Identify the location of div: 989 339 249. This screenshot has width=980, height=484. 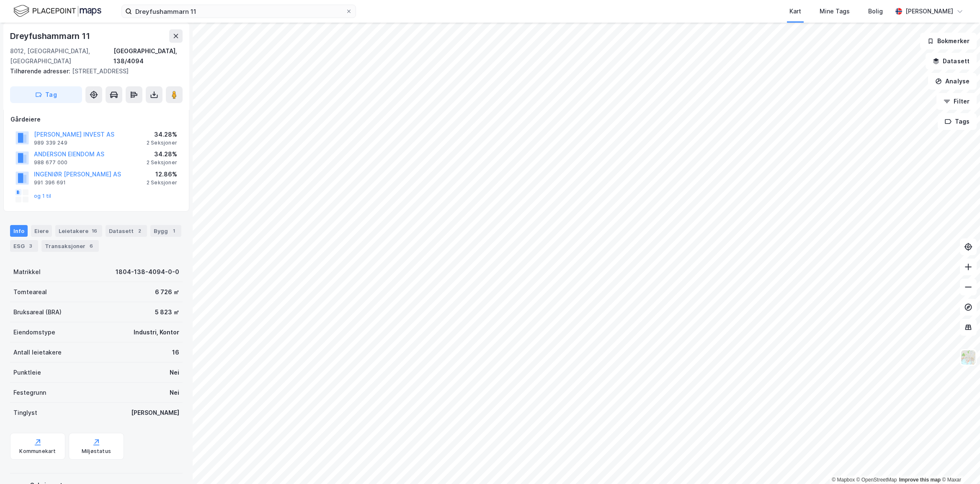
(51, 143).